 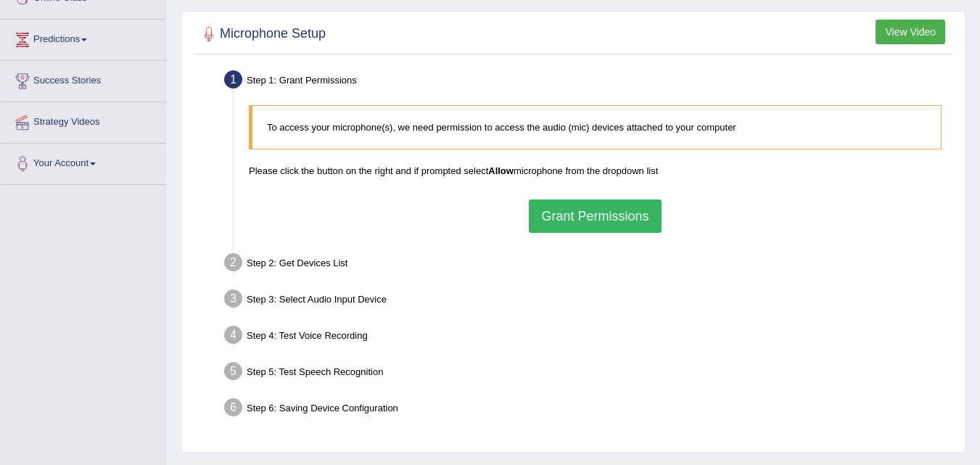 What do you see at coordinates (911, 32) in the screenshot?
I see `button: View Video` at bounding box center [911, 32].